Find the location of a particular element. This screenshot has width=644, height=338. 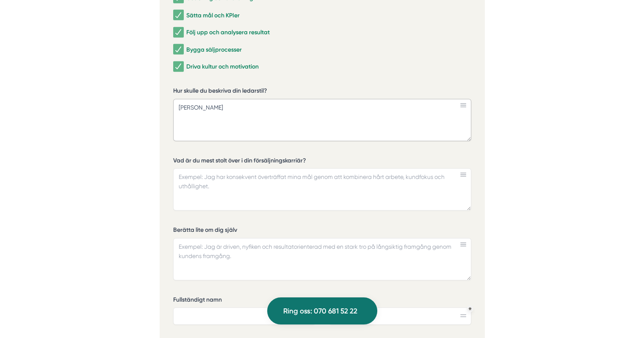

input: Bygga säljprocesser is located at coordinates (178, 50).